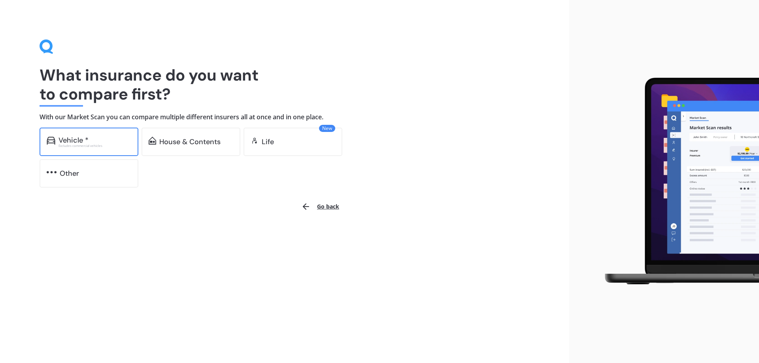  What do you see at coordinates (51, 141) in the screenshot?
I see `img: car.f15378c7a67c060ca3f3.svg` at bounding box center [51, 141].